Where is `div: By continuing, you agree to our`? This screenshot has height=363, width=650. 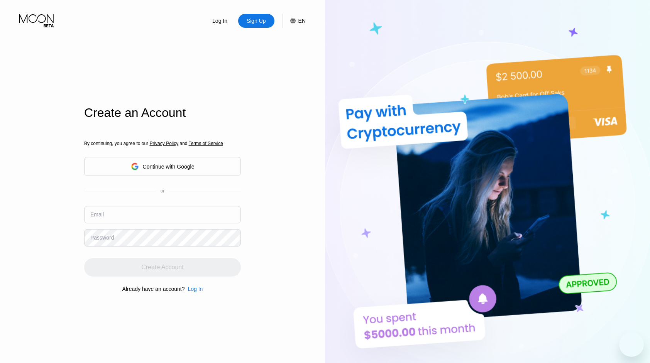 div: By continuing, you agree to our is located at coordinates (162, 143).